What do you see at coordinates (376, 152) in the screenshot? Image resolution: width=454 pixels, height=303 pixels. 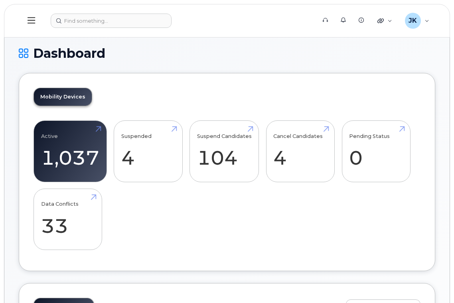 I see `a: Pending Status 0` at bounding box center [376, 152].